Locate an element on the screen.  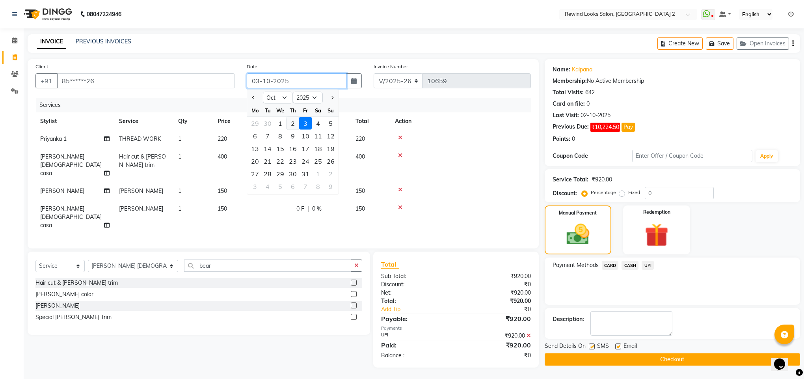
div: Payable: is located at coordinates (415, 318).